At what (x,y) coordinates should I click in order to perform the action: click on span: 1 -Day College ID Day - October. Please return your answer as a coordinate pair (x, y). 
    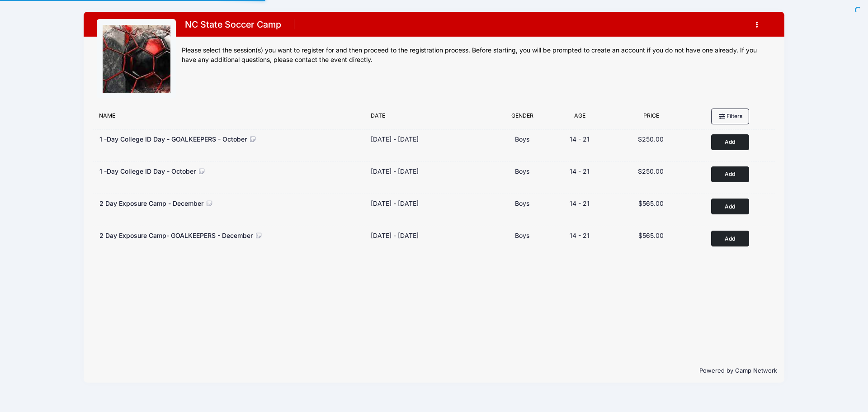
    Looking at the image, I should click on (147, 171).